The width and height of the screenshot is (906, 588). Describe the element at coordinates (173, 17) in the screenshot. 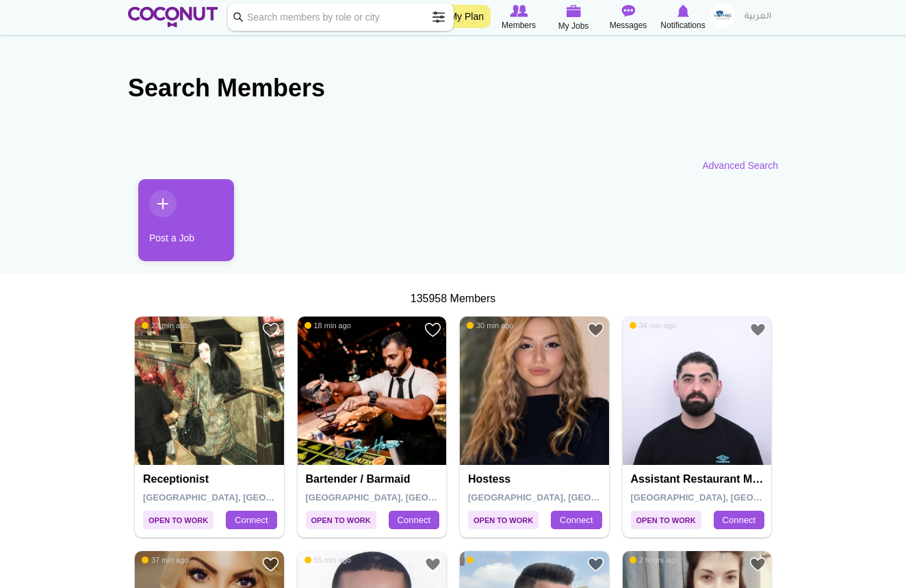

I see `img: Home` at that location.